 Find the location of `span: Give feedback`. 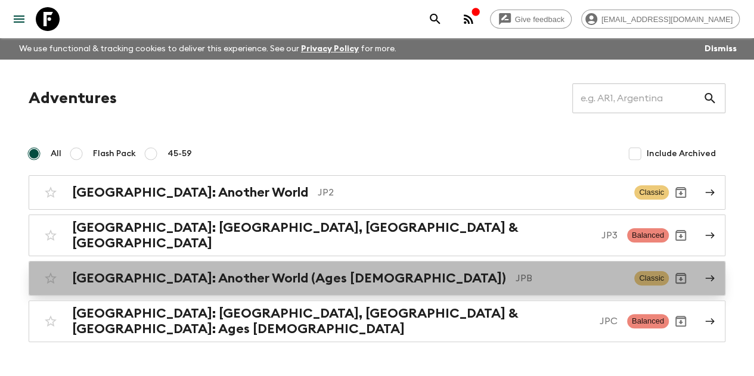

span: Give feedback is located at coordinates (539, 19).